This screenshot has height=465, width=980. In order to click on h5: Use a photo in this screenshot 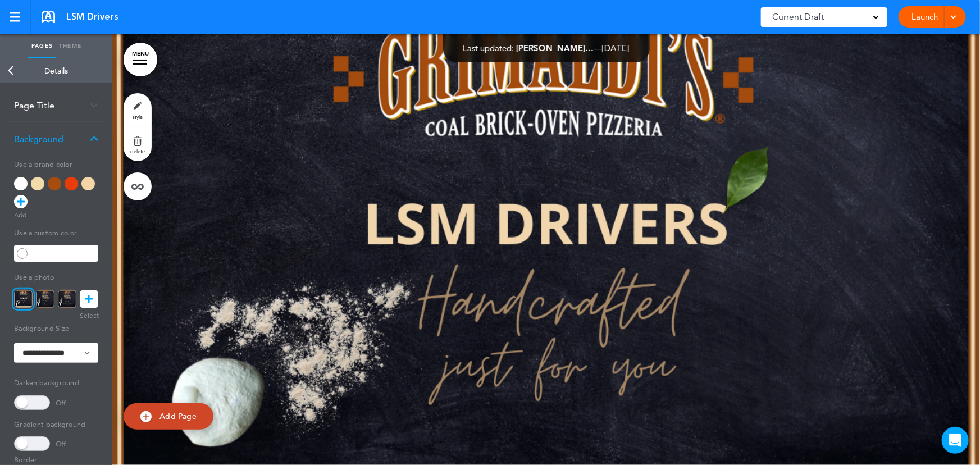, I will do `click(56, 276)`.